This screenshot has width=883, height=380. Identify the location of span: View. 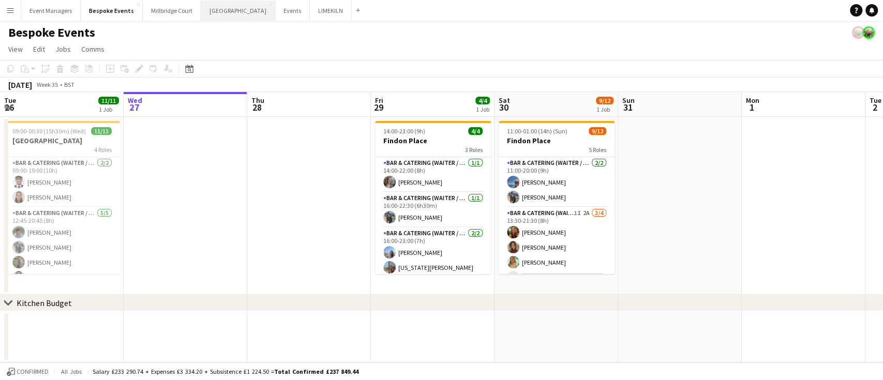
(16, 49).